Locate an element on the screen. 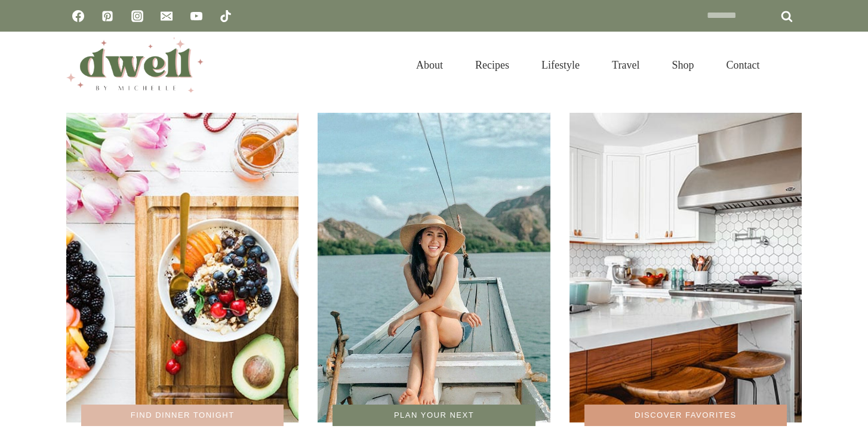 Image resolution: width=868 pixels, height=435 pixels. a: YouTube is located at coordinates (197, 16).